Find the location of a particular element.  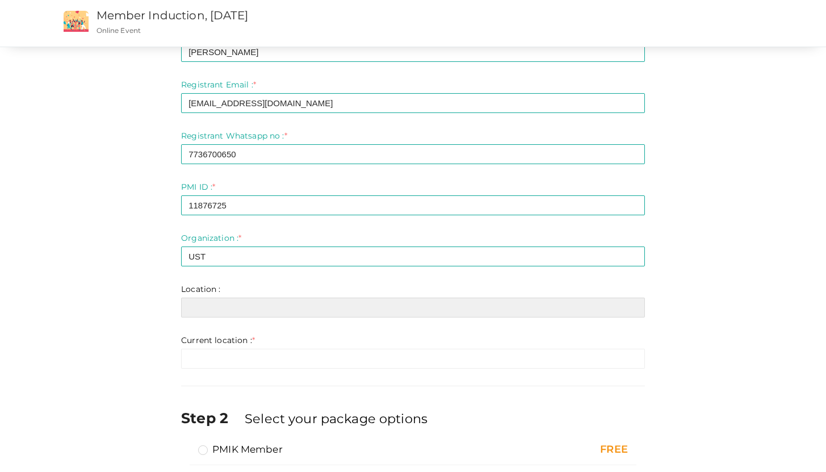

label: Current location : is located at coordinates (218, 340).